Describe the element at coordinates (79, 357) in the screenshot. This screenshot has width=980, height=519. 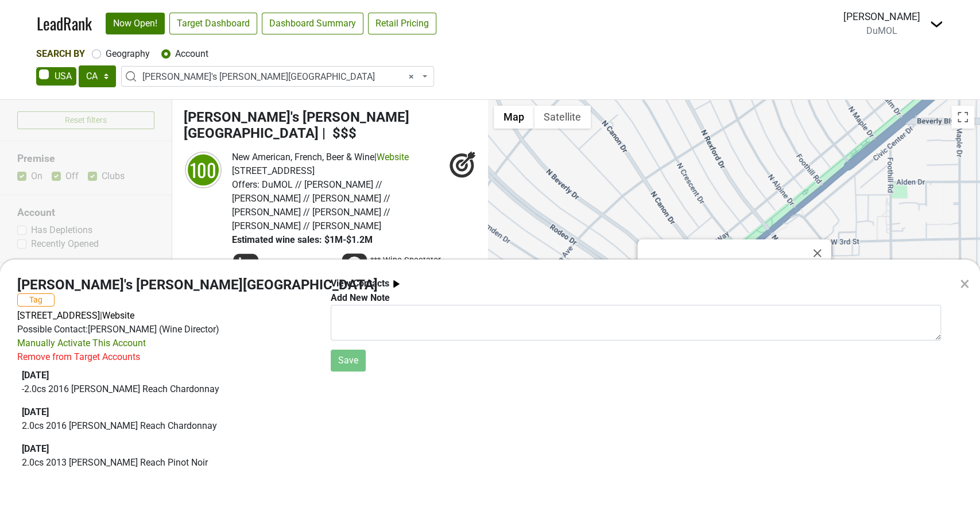
I see `div: Remove from Target Accounts` at that location.